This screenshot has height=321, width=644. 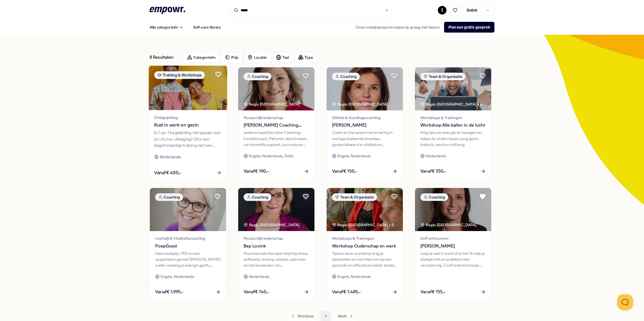 I want to click on a: package imageTraining & WorkshopsOntspanningRust in werk en gezinIs 1-op-1 begeleiding niet gepas..., so click(x=188, y=123).